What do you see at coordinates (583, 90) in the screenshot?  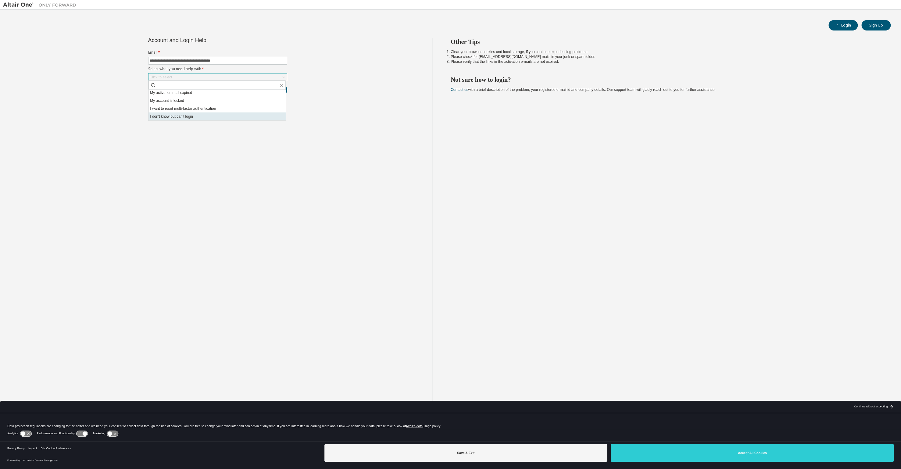 I see `span: with a brief description of the problem, your registered e-mail id and company details. Our suppo...` at bounding box center [583, 90].